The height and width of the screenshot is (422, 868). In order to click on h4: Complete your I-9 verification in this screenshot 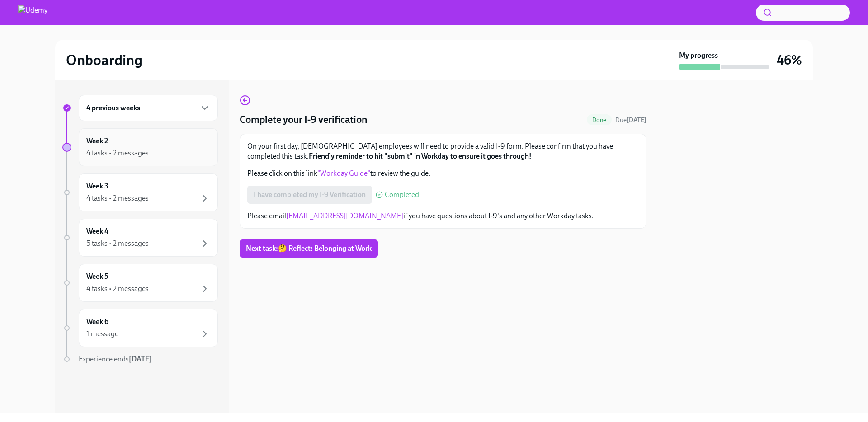, I will do `click(303, 120)`.